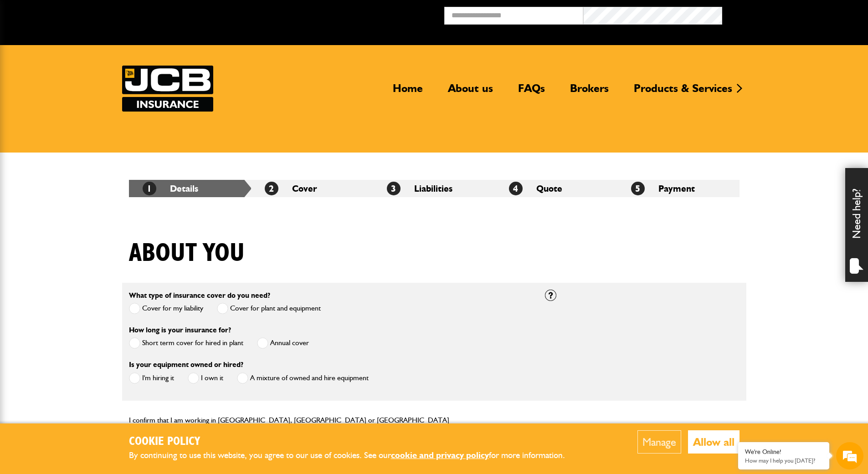  What do you see at coordinates (271, 188) in the screenshot?
I see `span: 2` at bounding box center [271, 188].